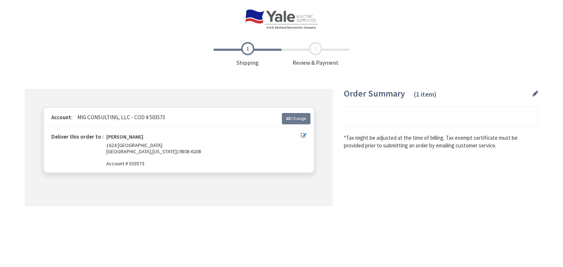 This screenshot has height=267, width=563. I want to click on span: Account # 503573, so click(203, 164).